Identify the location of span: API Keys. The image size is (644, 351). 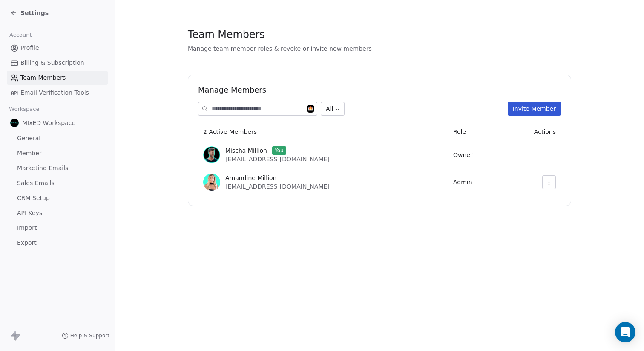
(29, 213).